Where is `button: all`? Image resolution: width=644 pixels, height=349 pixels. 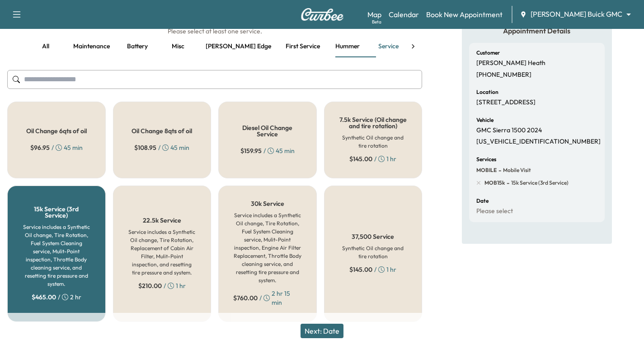 button: all is located at coordinates (46, 46).